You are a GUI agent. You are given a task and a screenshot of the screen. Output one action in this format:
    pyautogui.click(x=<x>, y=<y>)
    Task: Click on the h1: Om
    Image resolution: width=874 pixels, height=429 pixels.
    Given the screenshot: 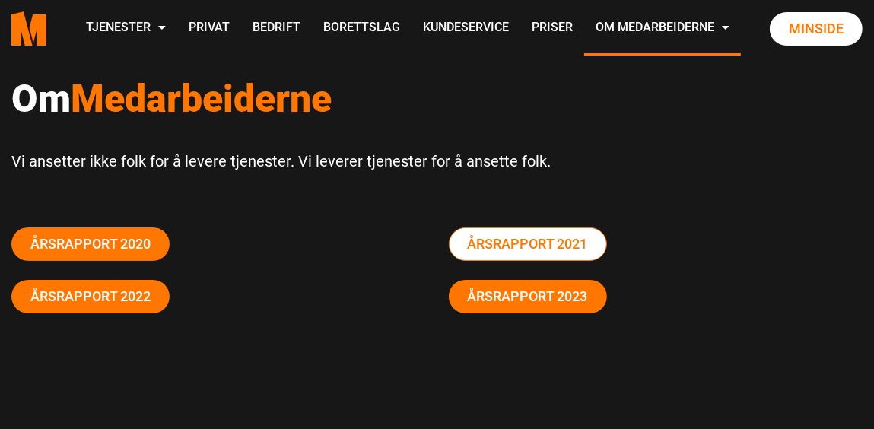 What is the action you would take?
    pyautogui.click(x=437, y=99)
    